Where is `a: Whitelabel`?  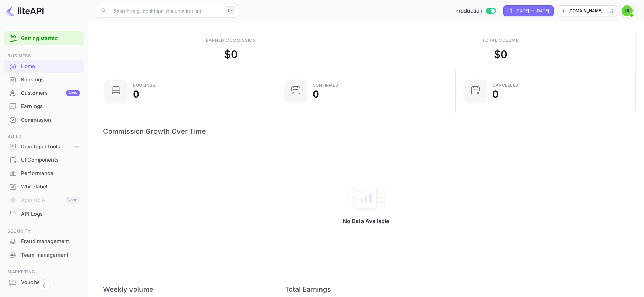 a: Whitelabel is located at coordinates (44, 186).